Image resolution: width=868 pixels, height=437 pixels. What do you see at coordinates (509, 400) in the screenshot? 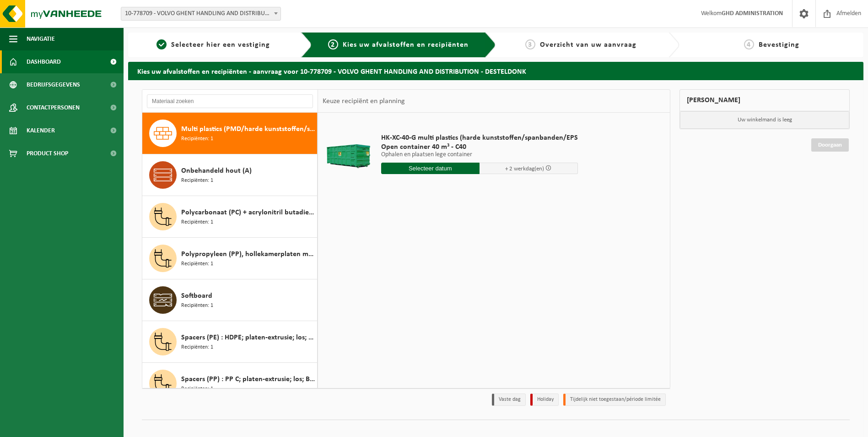
I see `li: Vaste dag` at bounding box center [509, 400].